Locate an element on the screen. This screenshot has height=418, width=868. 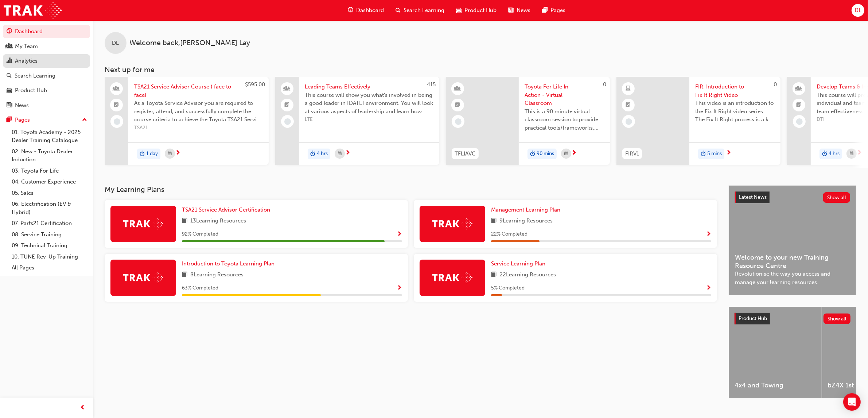
span: TSA21 Service Advisor Course ( face to face) is located at coordinates (199, 91).